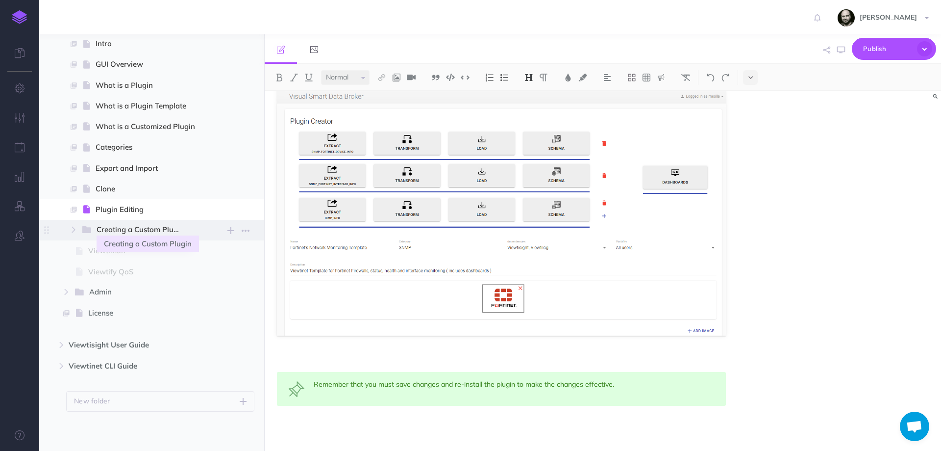 The image size is (941, 451). What do you see at coordinates (151, 147) in the screenshot?
I see `span: Categories` at bounding box center [151, 147].